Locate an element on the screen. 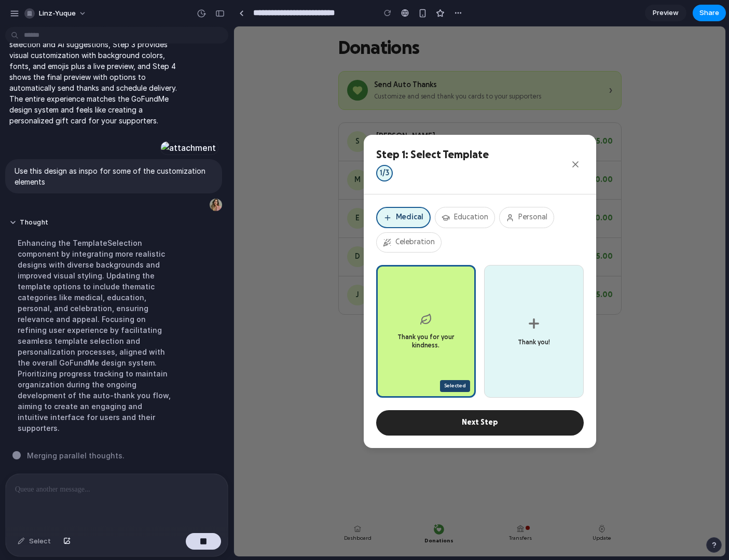  a: Preview is located at coordinates (665, 13).